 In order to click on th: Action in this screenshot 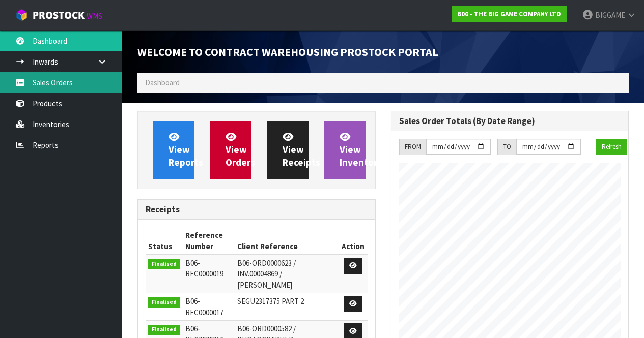, I will do `click(353, 241)`.